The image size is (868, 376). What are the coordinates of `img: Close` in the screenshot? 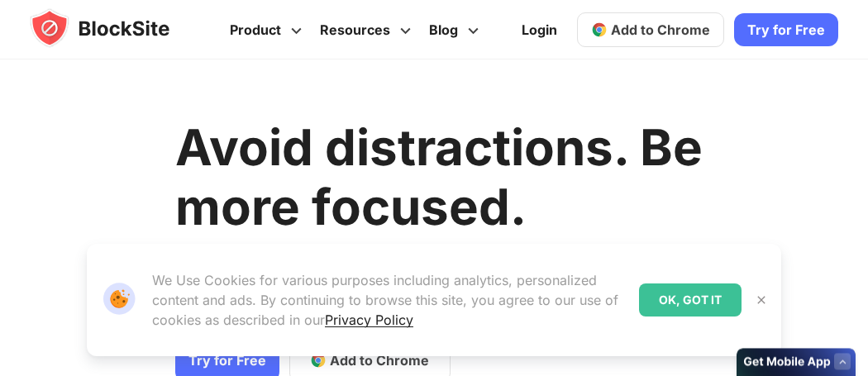 It's located at (761, 299).